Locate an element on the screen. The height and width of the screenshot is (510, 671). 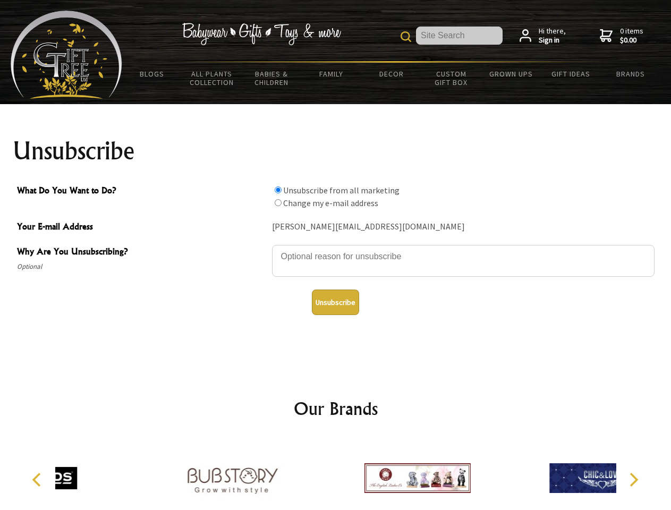
h1: Unsubscribe is located at coordinates (336, 151).